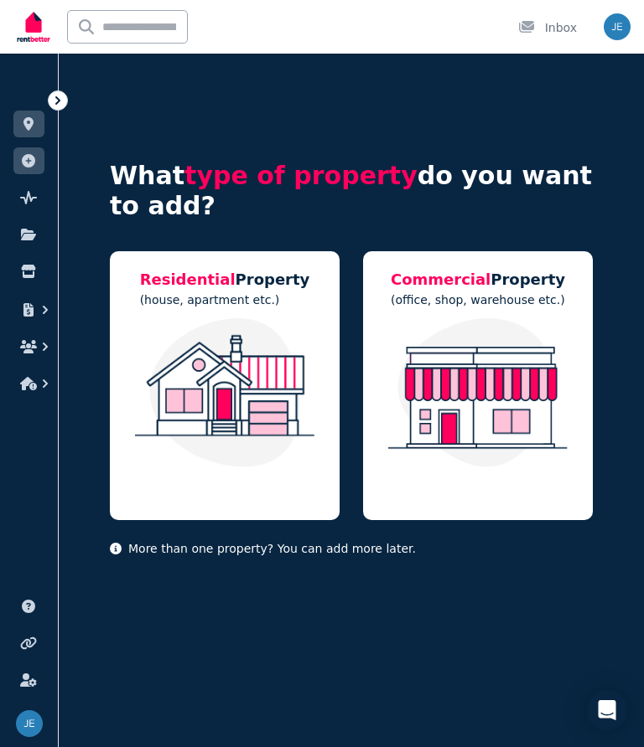 This screenshot has width=644, height=747. Describe the element at coordinates (478, 393) in the screenshot. I see `img: Commercial Property` at that location.